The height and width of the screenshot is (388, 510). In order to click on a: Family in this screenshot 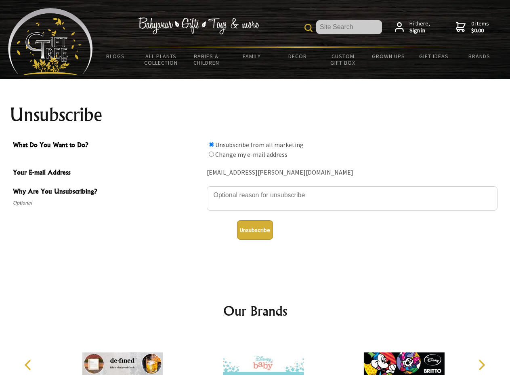, I will do `click(252, 56)`.